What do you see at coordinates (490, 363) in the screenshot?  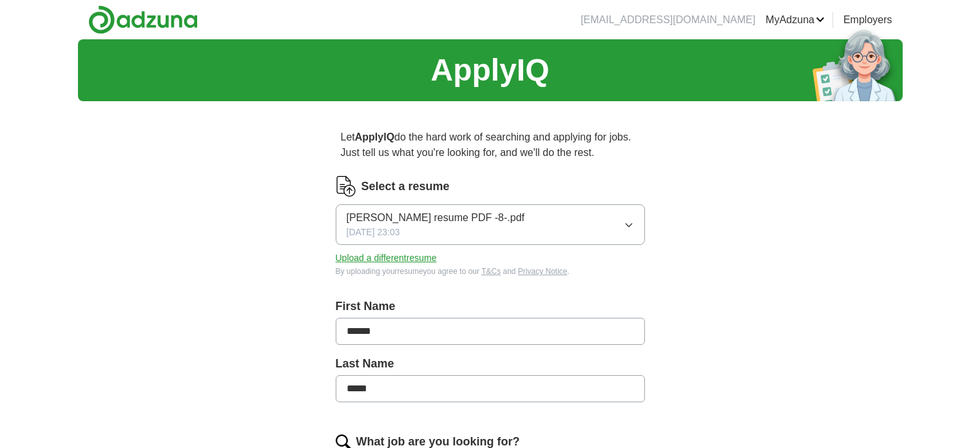 I see `label: Last Name` at bounding box center [490, 363].